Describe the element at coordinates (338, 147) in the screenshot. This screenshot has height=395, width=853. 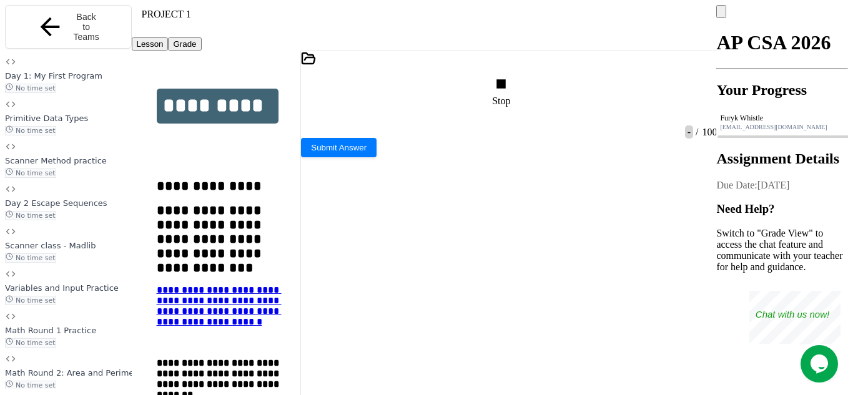
I see `button: Submit Answer` at that location.